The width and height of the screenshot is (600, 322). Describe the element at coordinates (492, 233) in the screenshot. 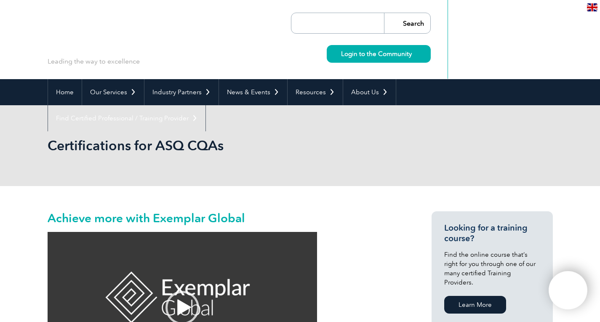

I see `h3: Looking for a training course?` at that location.